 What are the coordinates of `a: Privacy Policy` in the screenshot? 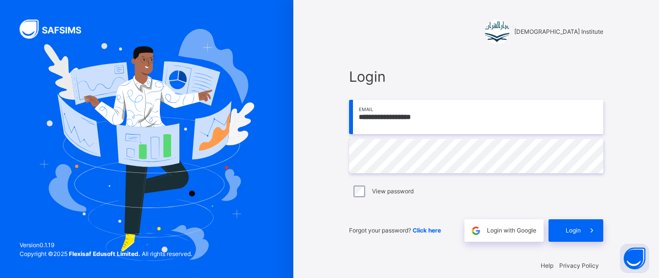 It's located at (578, 265).